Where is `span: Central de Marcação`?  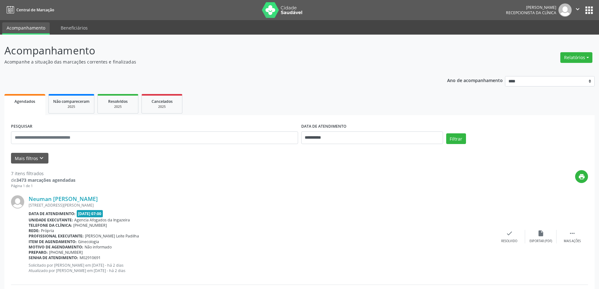
span: Central de Marcação is located at coordinates (35, 10).